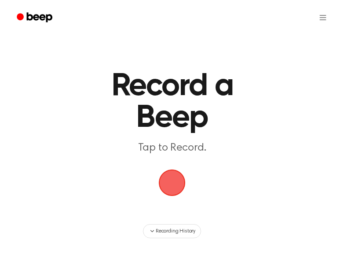 This screenshot has height=273, width=344. What do you see at coordinates (323, 18) in the screenshot?
I see `button: Open menu` at bounding box center [323, 18].